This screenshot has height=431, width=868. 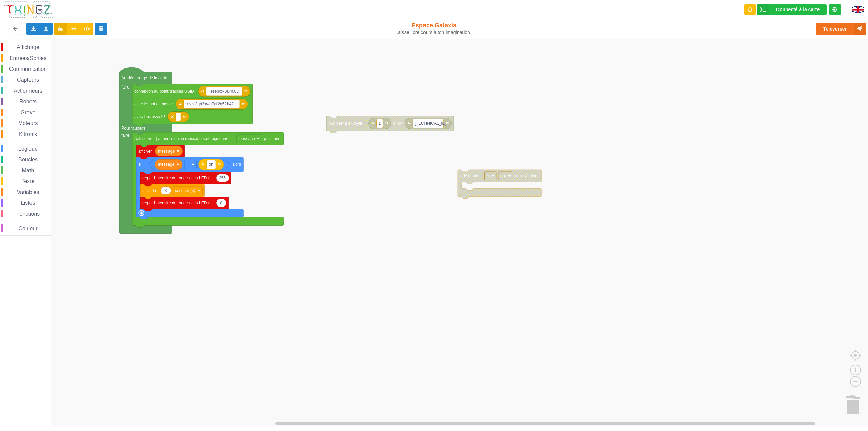 What do you see at coordinates (150, 117) in the screenshot?
I see `text: avec l'adresse IP` at bounding box center [150, 117].